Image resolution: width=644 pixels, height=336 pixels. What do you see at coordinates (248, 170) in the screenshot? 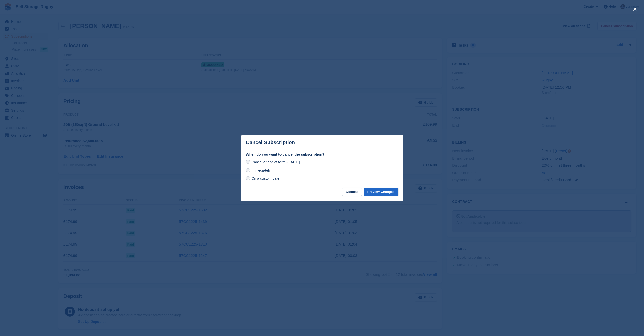
I see `input: Immediately` at bounding box center [248, 170].